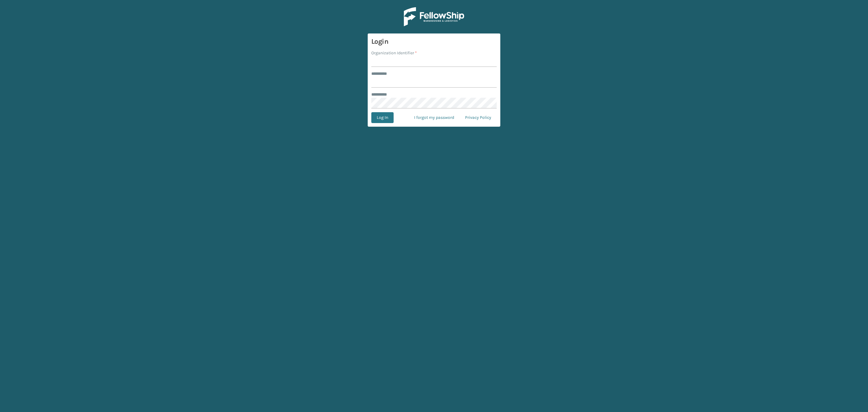 The height and width of the screenshot is (412, 868). Describe the element at coordinates (382, 118) in the screenshot. I see `button: Log In` at that location.